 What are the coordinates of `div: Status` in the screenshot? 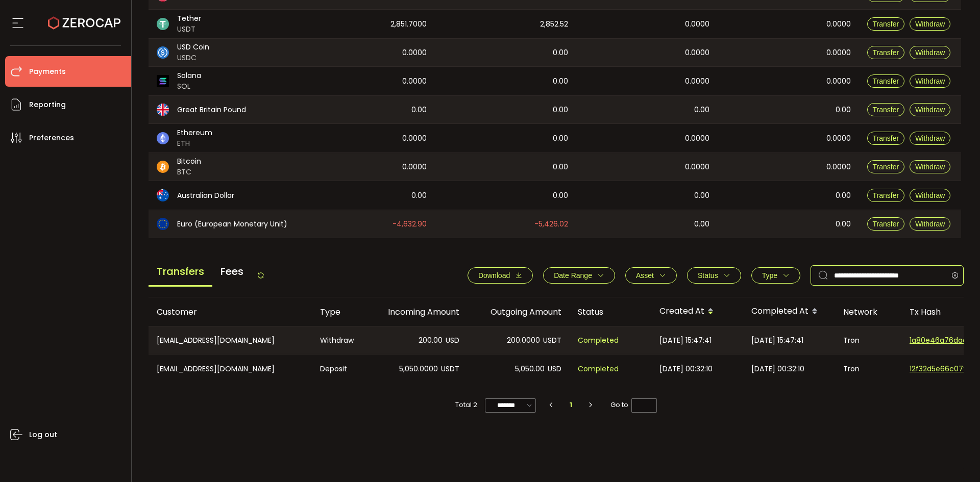 It's located at (611, 312).